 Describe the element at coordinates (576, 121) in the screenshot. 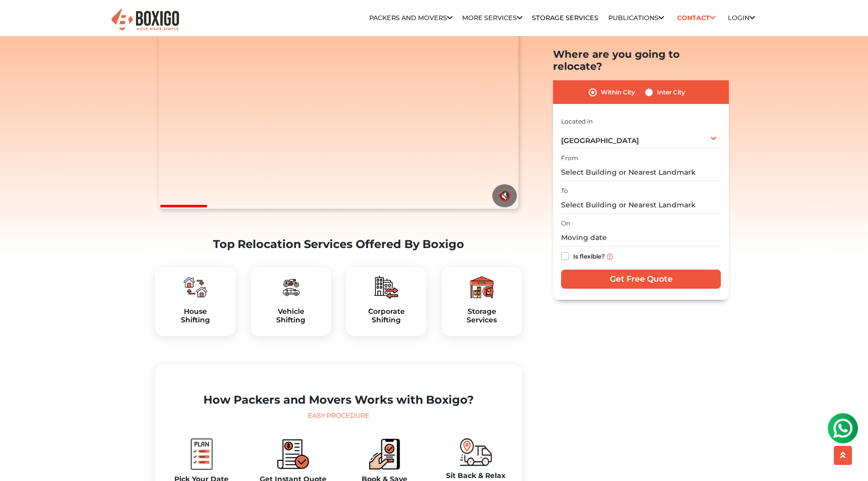

I see `label: Located in` at that location.